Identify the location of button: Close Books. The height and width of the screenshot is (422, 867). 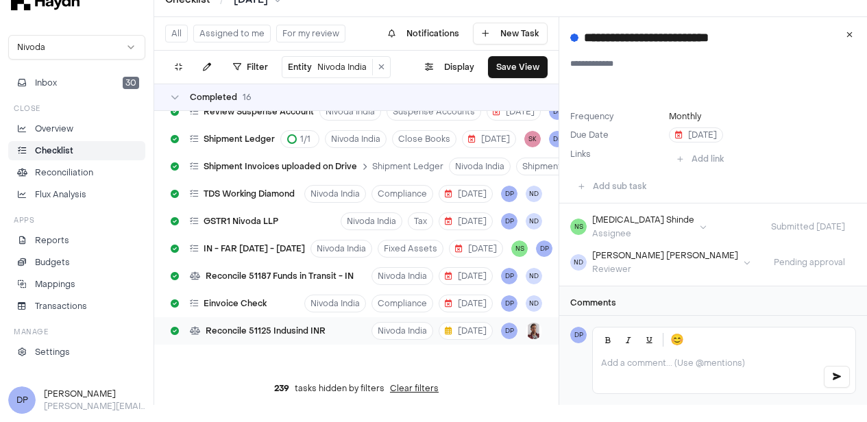
(424, 139).